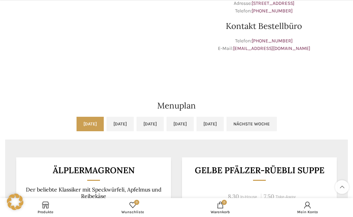 Image resolution: width=353 pixels, height=217 pixels. What do you see at coordinates (220, 208) in the screenshot?
I see `a: 0 Warenkorb` at bounding box center [220, 208].